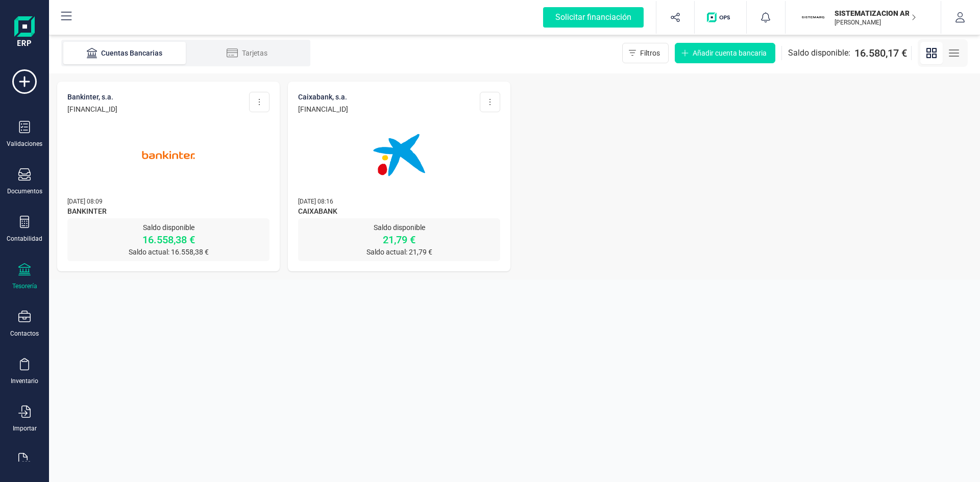 Image resolution: width=980 pixels, height=482 pixels. Describe the element at coordinates (25, 32) in the screenshot. I see `img: Logo Finanedi` at that location.